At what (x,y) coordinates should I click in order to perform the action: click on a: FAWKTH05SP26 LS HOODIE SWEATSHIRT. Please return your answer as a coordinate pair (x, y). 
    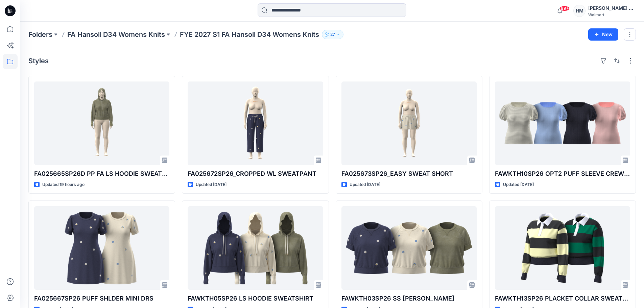
    Looking at the image, I should click on (255, 248).